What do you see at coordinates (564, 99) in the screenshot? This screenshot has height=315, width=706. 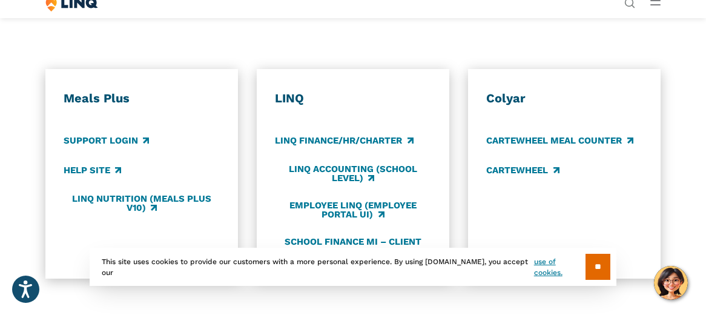 I see `h3: Colyar` at bounding box center [564, 99].